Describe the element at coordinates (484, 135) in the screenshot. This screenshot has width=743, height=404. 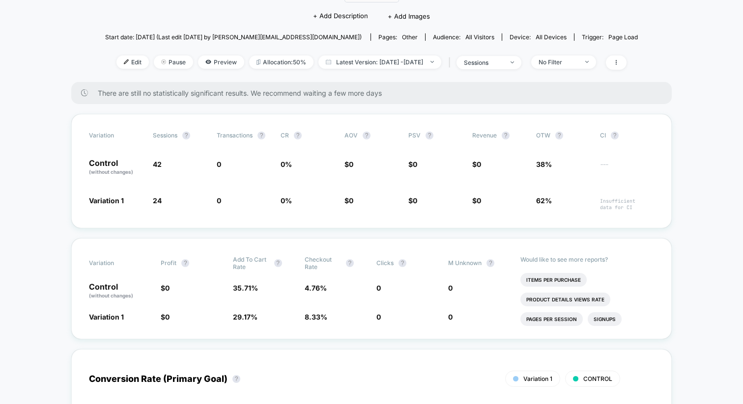
I see `span: Revenue` at that location.